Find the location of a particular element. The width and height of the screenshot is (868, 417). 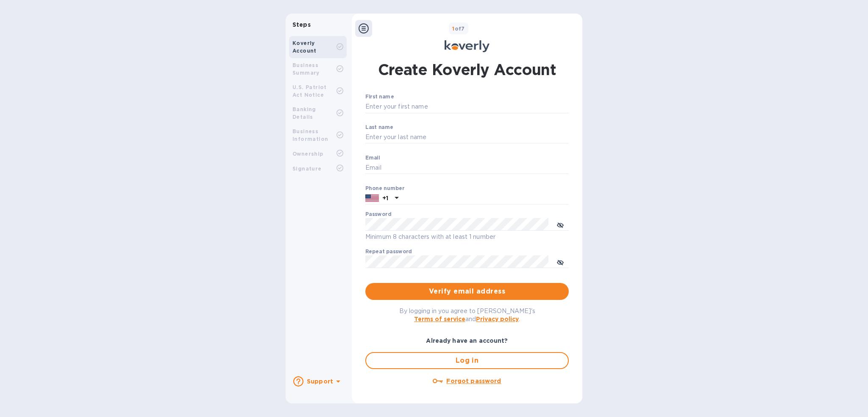

b: Banking Details is located at coordinates (304, 112).